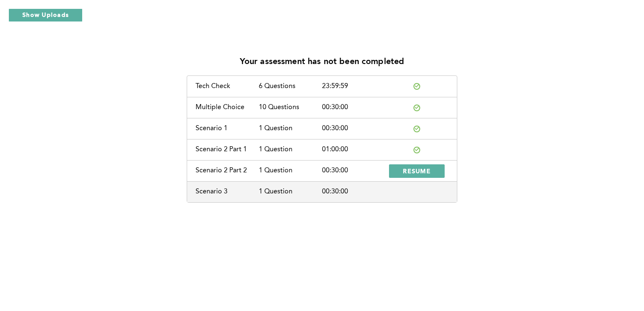  I want to click on div: Scenario 1, so click(227, 129).